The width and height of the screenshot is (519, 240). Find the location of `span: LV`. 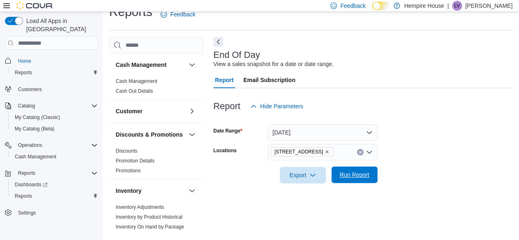

span: LV is located at coordinates (457, 6).